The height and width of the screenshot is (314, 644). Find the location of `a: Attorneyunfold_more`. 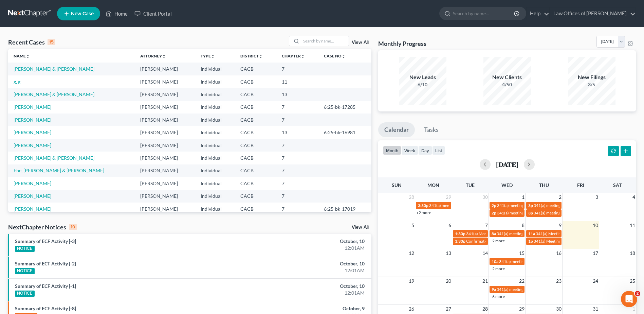

a: Attorneyunfold_more is located at coordinates (153, 56).